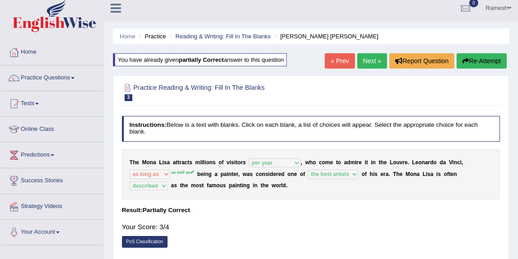 This screenshot has height=259, width=518. What do you see at coordinates (202, 60) in the screenshot?
I see `b: partially correct` at bounding box center [202, 60].